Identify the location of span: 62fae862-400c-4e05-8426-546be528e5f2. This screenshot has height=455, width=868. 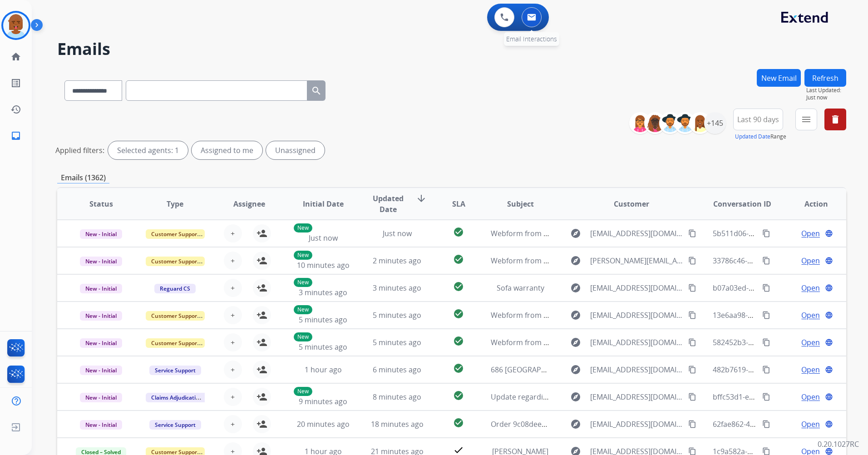
(781, 424).